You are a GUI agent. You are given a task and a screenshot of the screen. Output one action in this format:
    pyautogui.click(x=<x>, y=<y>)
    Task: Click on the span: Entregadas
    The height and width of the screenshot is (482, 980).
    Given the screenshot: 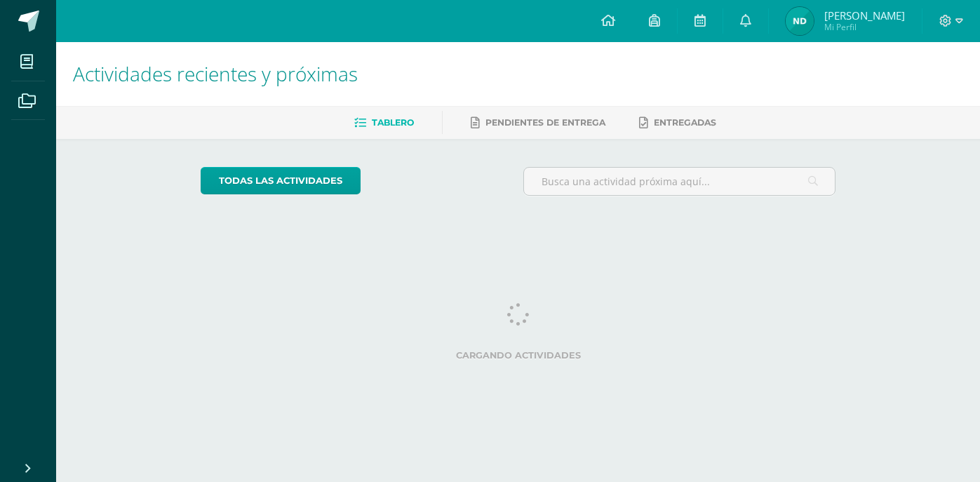 What is the action you would take?
    pyautogui.click(x=684, y=122)
    